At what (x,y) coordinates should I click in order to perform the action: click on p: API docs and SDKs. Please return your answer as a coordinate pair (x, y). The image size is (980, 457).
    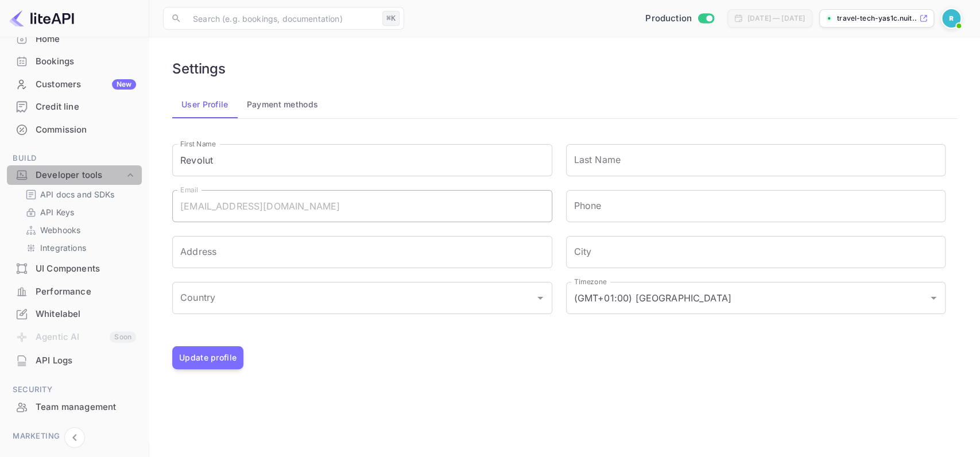
    Looking at the image, I should click on (78, 194).